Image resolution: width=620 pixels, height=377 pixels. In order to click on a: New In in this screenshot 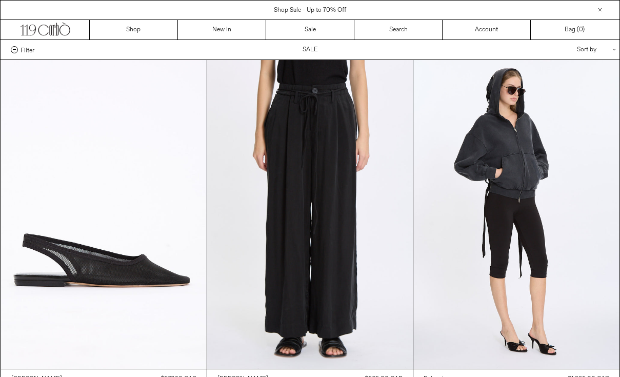, I will do `click(222, 30)`.